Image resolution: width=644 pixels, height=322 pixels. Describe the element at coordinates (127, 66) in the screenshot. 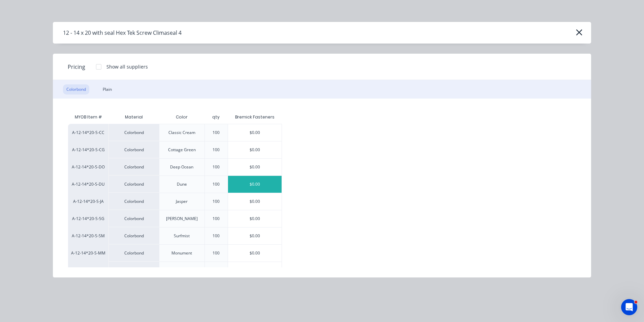

I see `div: Show all suppliers` at that location.